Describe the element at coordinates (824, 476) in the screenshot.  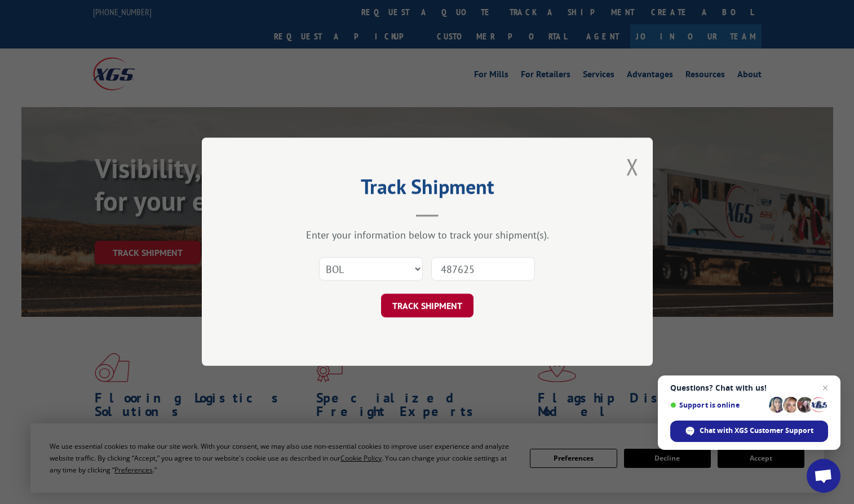
I see `div: Open chat` at that location.